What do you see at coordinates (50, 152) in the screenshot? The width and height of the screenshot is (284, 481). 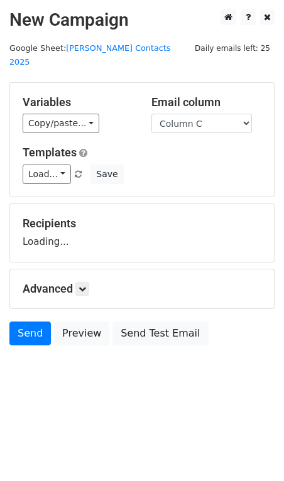 I see `a: Templates` at bounding box center [50, 152].